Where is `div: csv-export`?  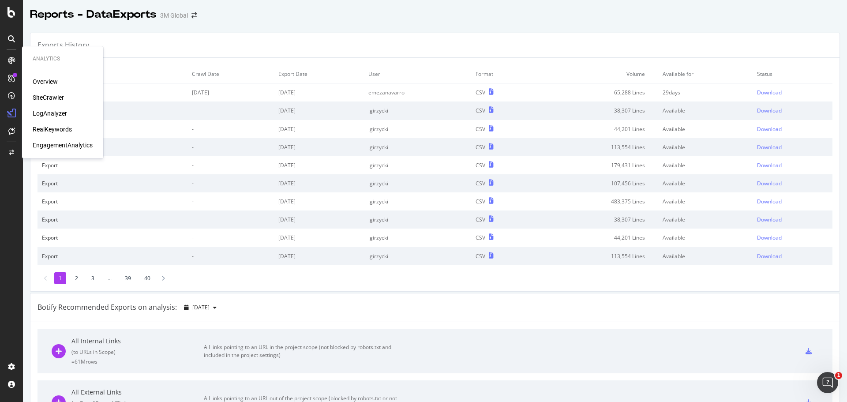
div: csv-export is located at coordinates (809, 351).